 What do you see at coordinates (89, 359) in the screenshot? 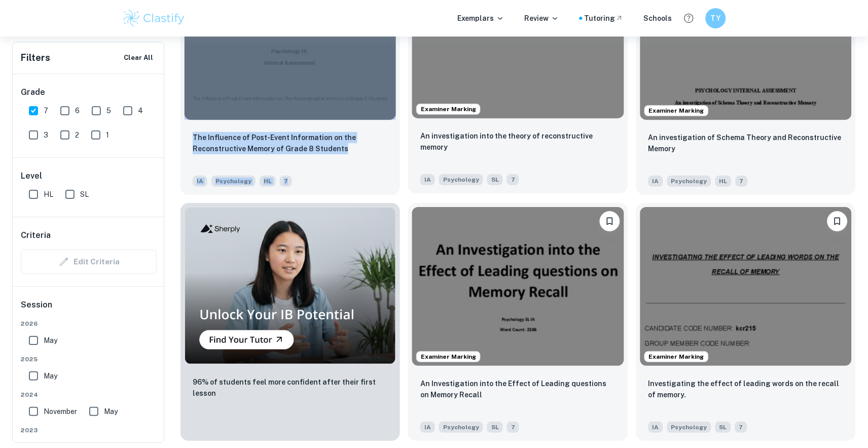
I see `span: 2025` at bounding box center [89, 359].